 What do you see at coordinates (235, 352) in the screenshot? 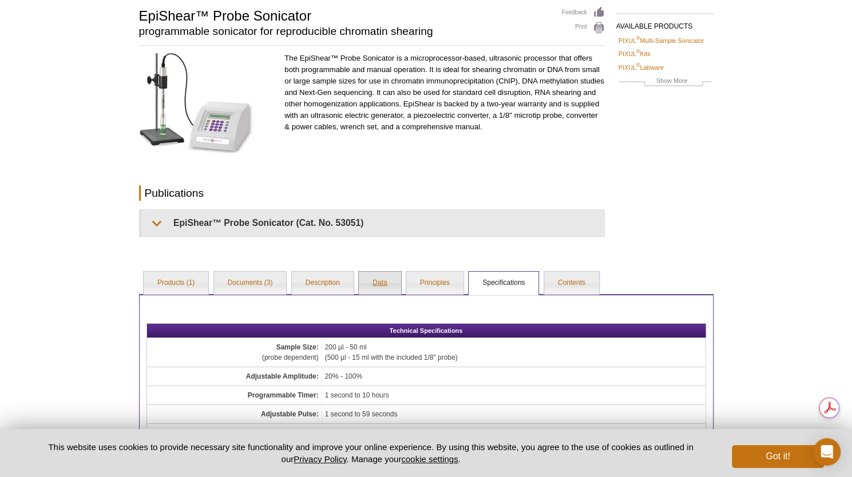
I see `td: (probe dependent)` at bounding box center [235, 352].